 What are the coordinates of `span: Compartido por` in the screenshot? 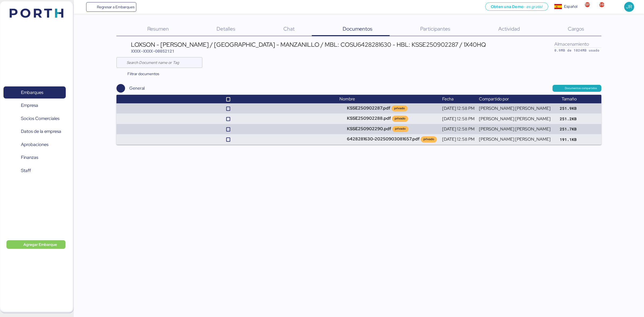 It's located at (494, 99).